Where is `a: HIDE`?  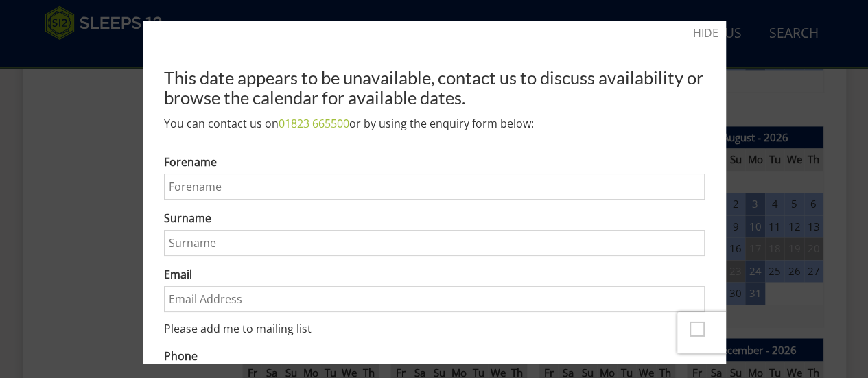
a: HIDE is located at coordinates (705, 33).